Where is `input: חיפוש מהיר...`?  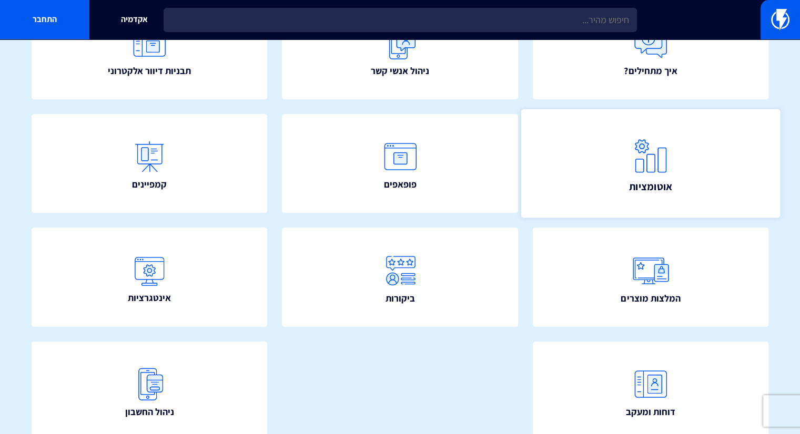
input: חיפוש מהיר... is located at coordinates (400, 20).